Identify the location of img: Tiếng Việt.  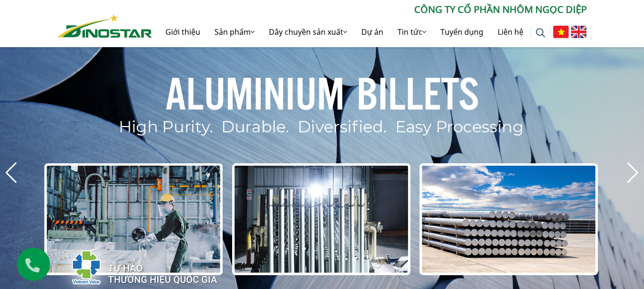
(561, 32).